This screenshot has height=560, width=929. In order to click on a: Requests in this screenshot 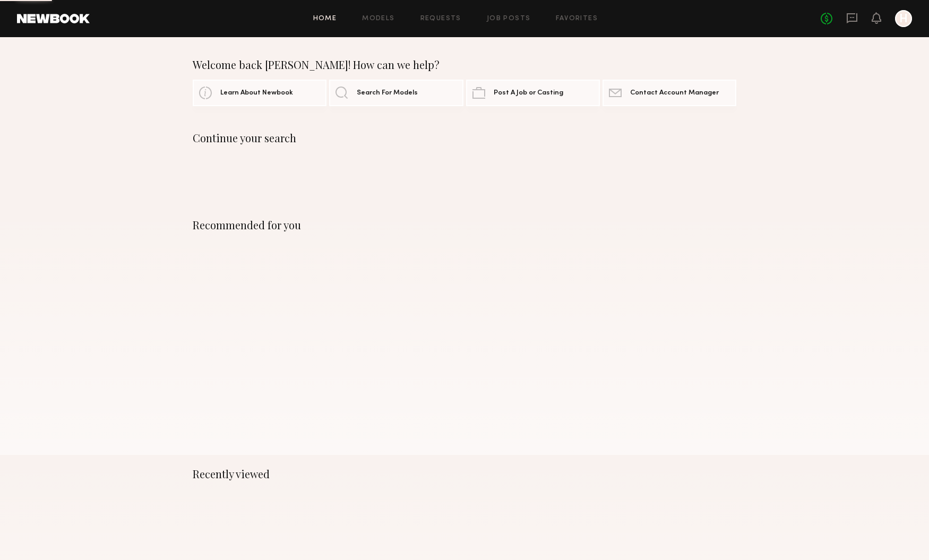, I will do `click(441, 19)`.